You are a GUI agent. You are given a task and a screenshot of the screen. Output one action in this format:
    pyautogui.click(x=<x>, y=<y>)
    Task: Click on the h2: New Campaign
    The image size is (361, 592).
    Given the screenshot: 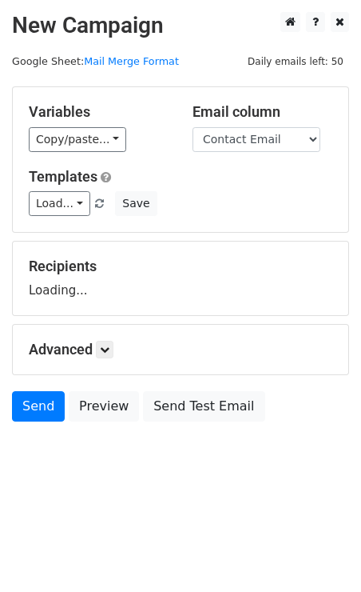 What is the action you would take?
    pyautogui.click(x=181, y=26)
    